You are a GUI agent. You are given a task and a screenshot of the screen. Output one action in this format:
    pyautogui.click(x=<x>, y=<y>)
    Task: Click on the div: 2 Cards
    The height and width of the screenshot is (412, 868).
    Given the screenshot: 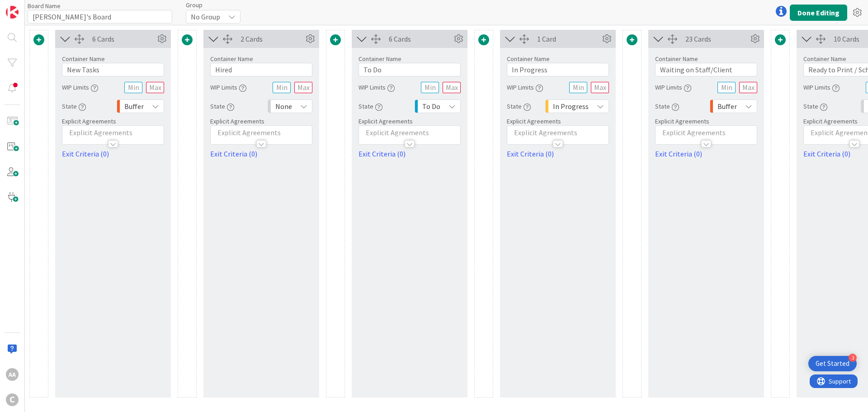 What is the action you would take?
    pyautogui.click(x=272, y=39)
    